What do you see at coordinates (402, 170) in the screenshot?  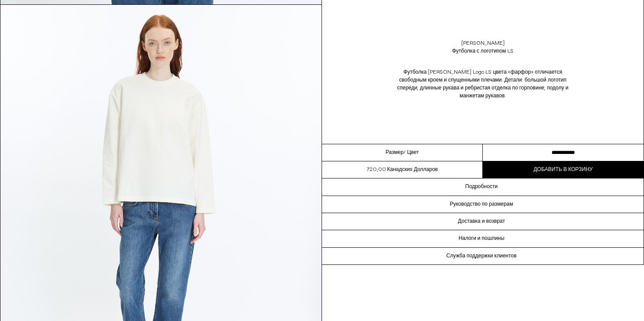 I see `font: 720,00 канадских долларов` at bounding box center [402, 170].